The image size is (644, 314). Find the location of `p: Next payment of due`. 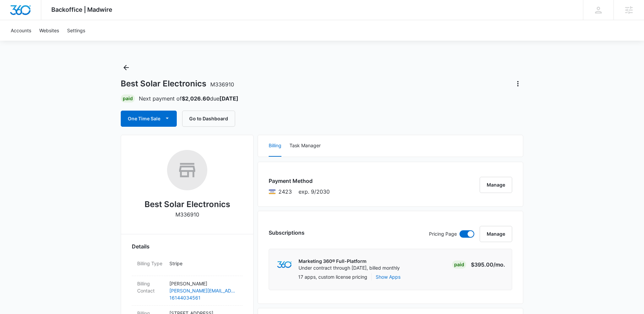

p: Next payment of due is located at coordinates (188, 98).